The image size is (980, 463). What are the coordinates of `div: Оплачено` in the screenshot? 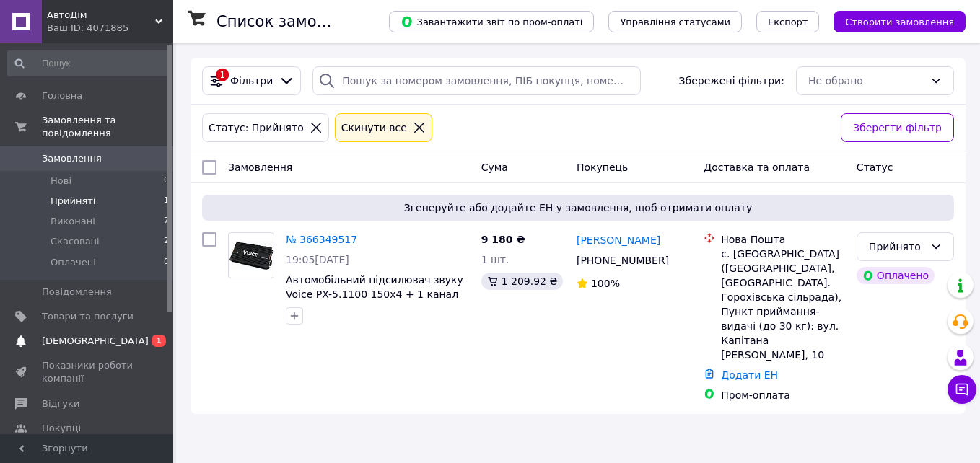 It's located at (895, 275).